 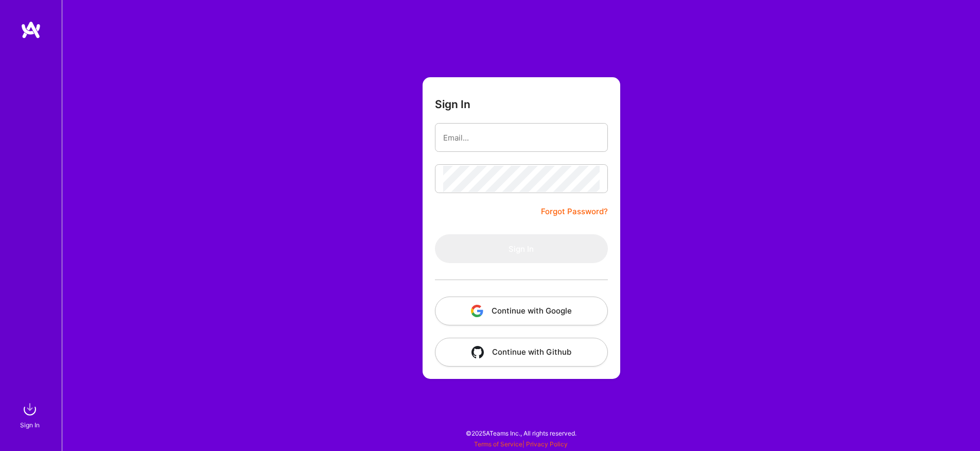 I want to click on button: Continue with Google, so click(x=521, y=311).